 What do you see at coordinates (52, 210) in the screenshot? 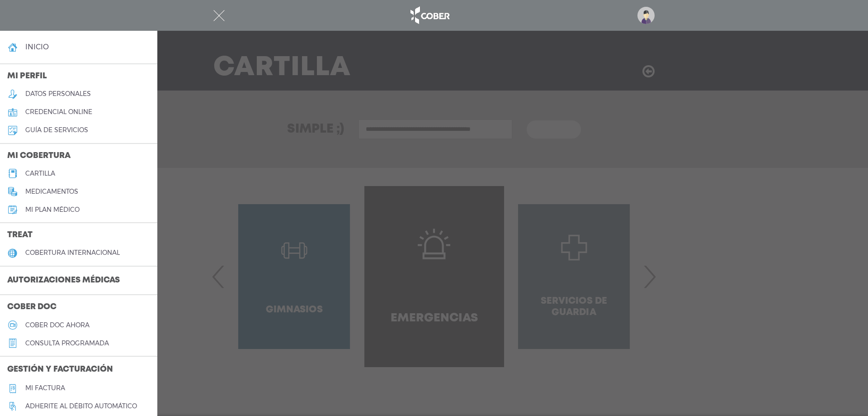
I see `h5: Mi plan médico` at bounding box center [52, 210].